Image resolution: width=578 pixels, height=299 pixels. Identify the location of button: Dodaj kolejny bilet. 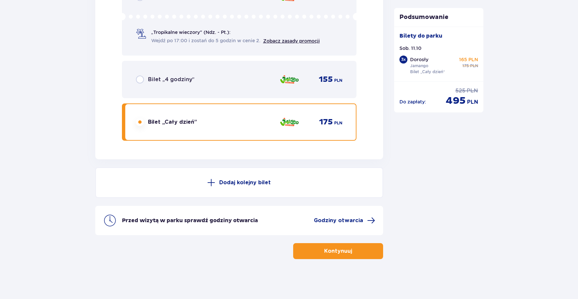
(239, 183).